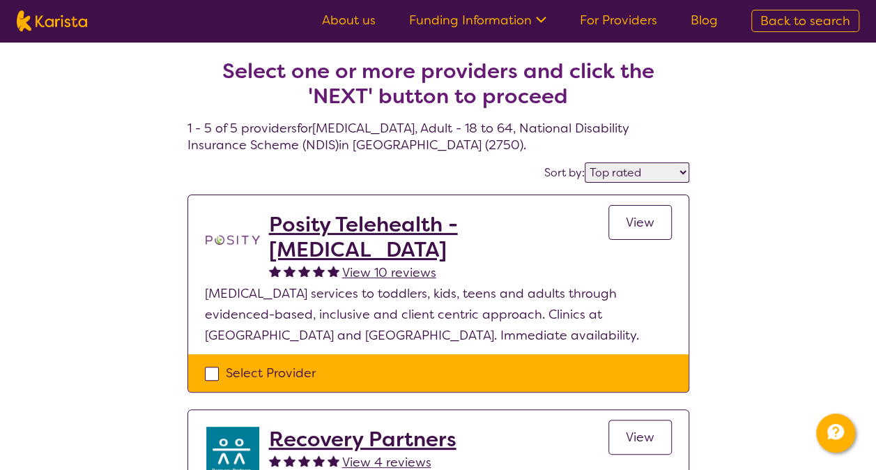 The image size is (876, 470). What do you see at coordinates (389, 272) in the screenshot?
I see `a: View 10 reviews` at bounding box center [389, 272].